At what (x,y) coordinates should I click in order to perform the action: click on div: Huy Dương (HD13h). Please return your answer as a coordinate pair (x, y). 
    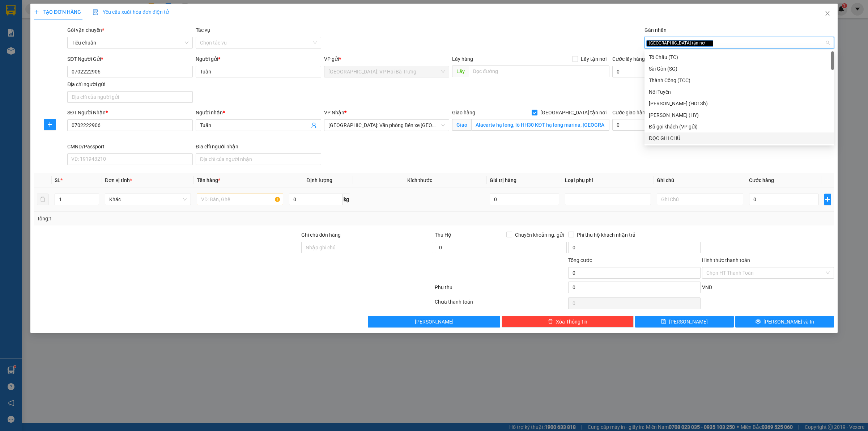
    Looking at the image, I should click on (739, 103).